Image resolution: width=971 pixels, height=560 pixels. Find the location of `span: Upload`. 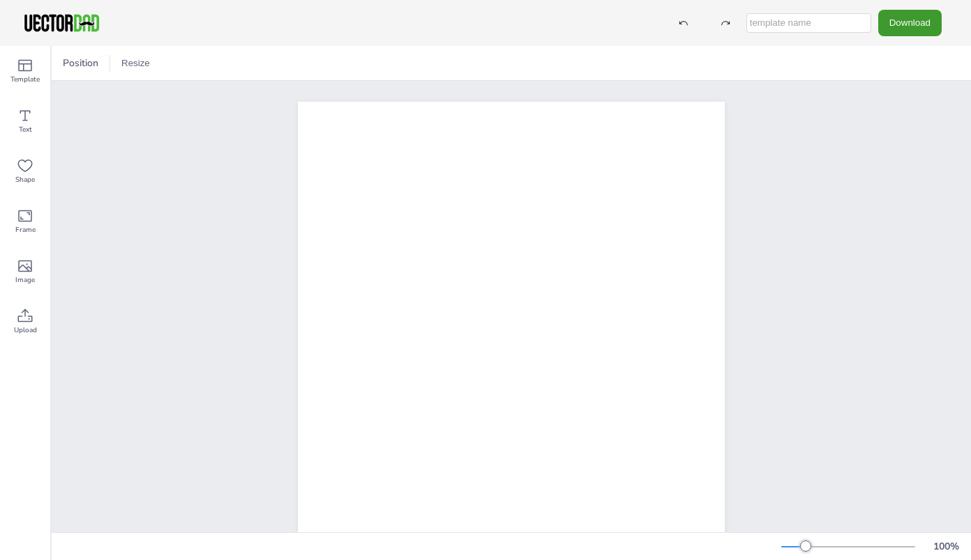

span: Upload is located at coordinates (25, 330).